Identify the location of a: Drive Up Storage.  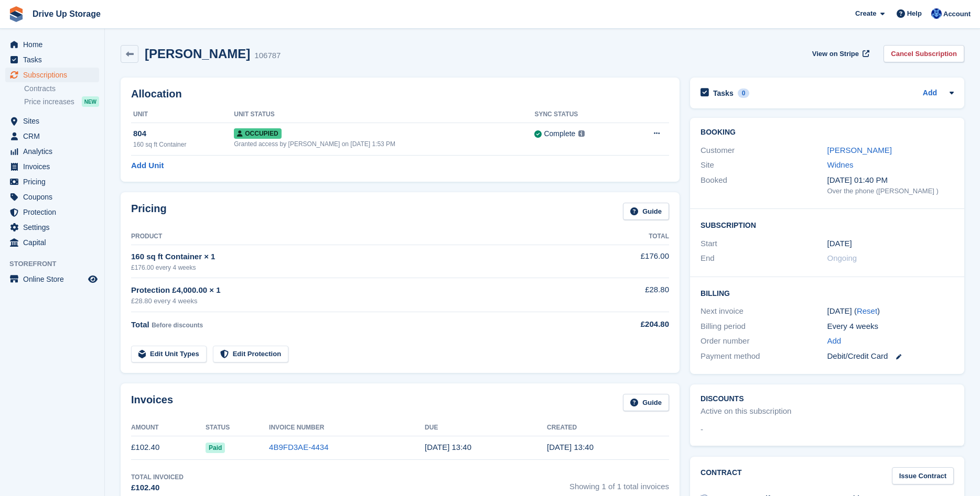
(66, 14).